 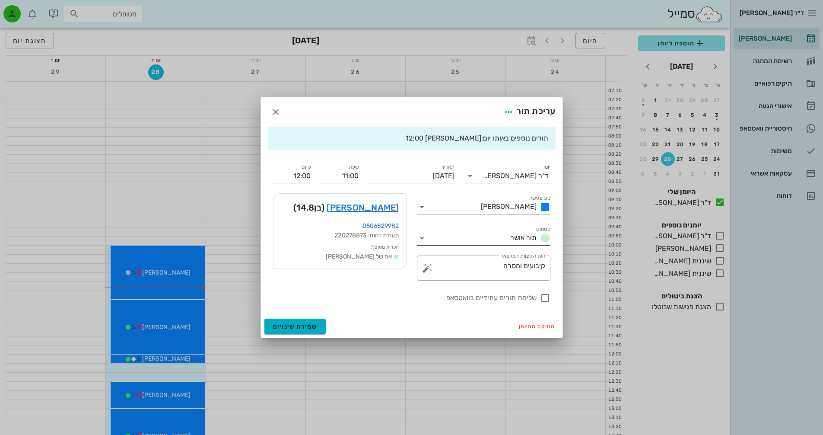 I want to click on button: מחיקה מהיומן, so click(x=537, y=326).